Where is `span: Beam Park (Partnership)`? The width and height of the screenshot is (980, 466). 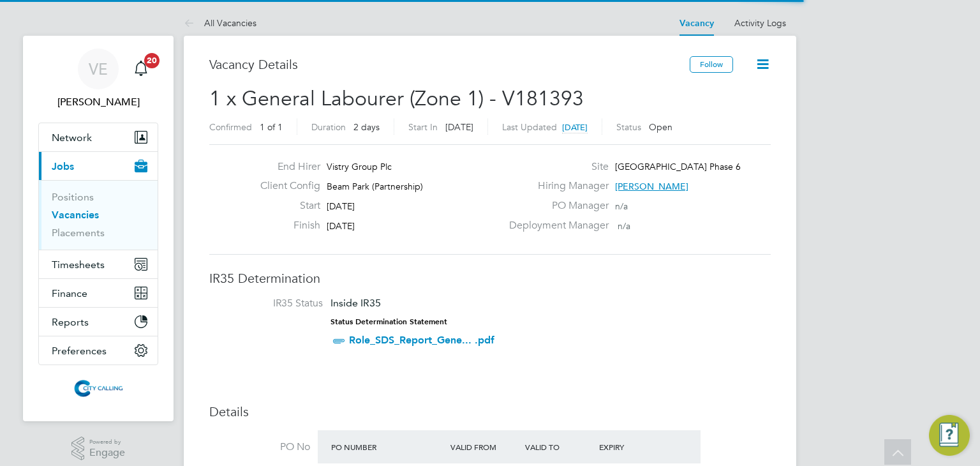
span: Beam Park (Partnership) is located at coordinates (375, 187).